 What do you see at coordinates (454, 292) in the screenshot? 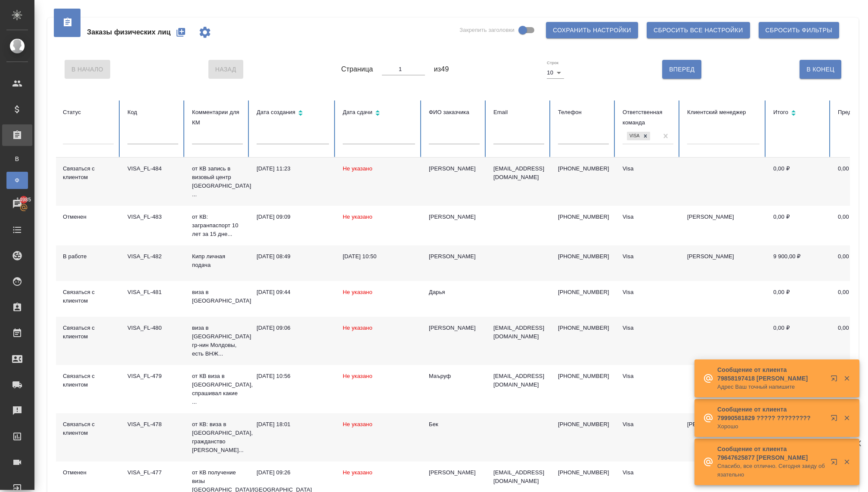
I see `div: Дарья` at bounding box center [454, 292].